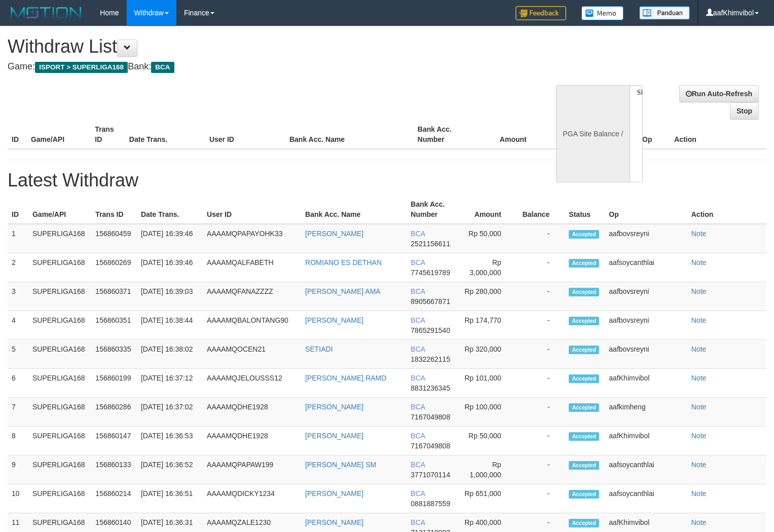 This screenshot has height=532, width=774. I want to click on span: 1832262115, so click(430, 359).